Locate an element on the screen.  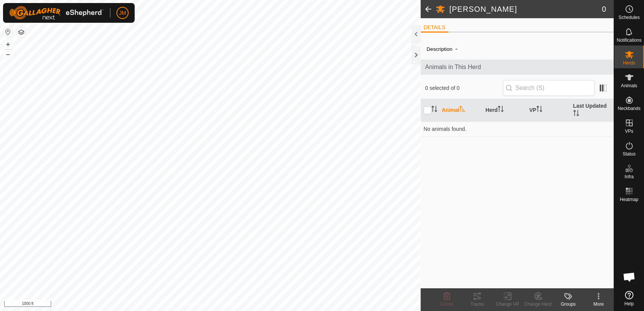
div: Tracks is located at coordinates (477, 304).